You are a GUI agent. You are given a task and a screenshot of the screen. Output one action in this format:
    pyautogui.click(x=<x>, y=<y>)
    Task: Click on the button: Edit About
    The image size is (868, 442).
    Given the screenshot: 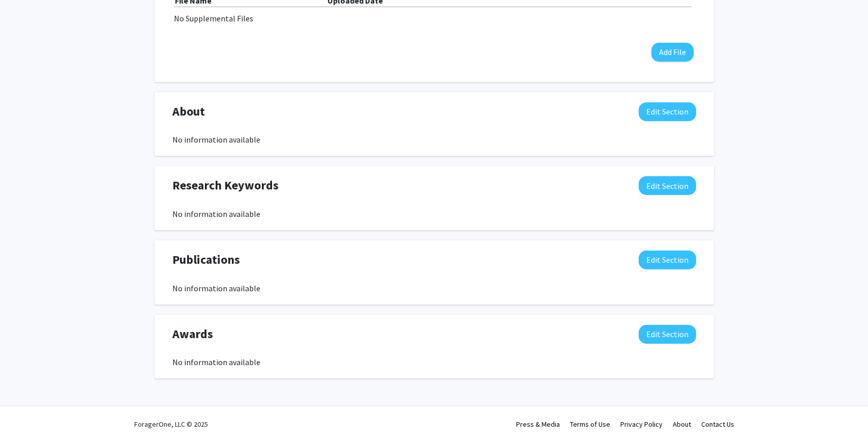 What is the action you would take?
    pyautogui.click(x=667, y=112)
    